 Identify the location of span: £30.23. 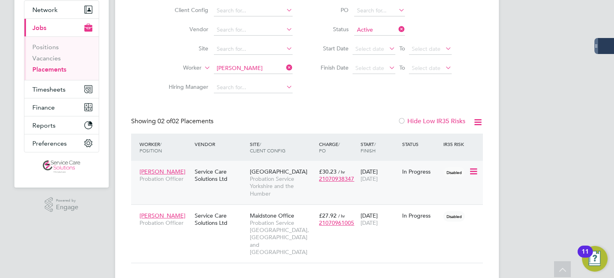
(328, 172).